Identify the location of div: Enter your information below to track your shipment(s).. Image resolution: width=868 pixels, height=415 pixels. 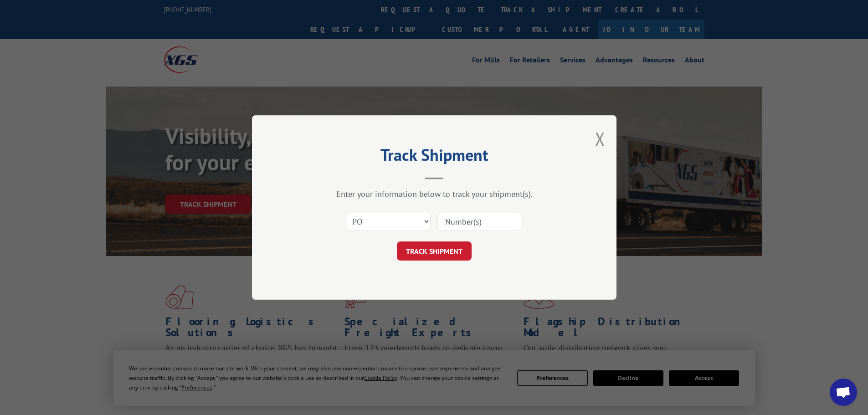
(434, 194).